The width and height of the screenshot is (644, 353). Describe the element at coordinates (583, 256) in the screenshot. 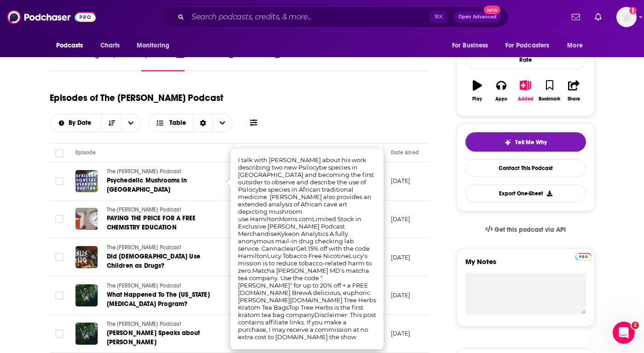

I see `a: Pro website` at that location.